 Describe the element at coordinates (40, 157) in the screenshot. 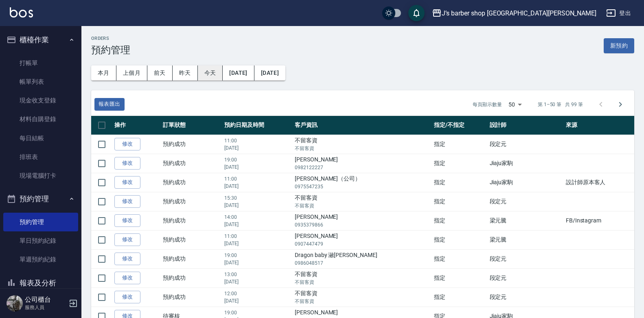

I see `a: 排班表` at that location.